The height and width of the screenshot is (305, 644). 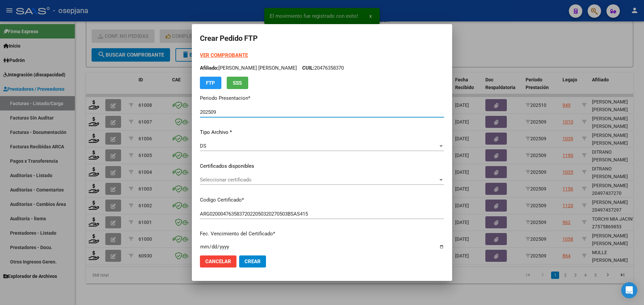 What do you see at coordinates (253, 262) in the screenshot?
I see `span: Crear` at bounding box center [253, 262].